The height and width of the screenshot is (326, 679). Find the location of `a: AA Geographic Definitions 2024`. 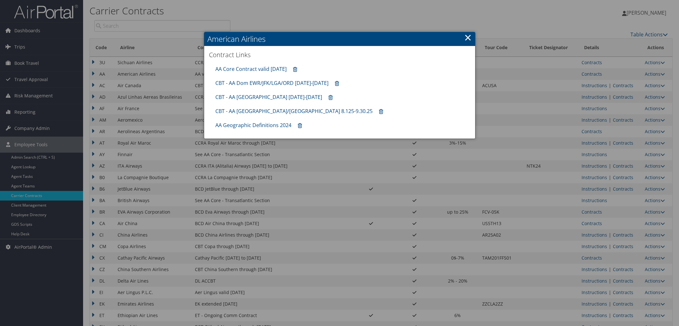

a: AA Geographic Definitions 2024 is located at coordinates (253, 125).